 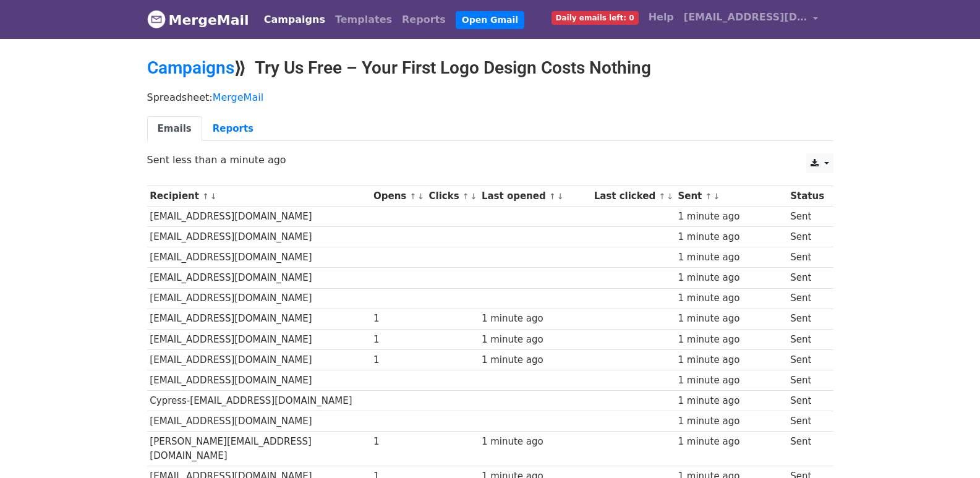 What do you see at coordinates (398, 196) in the screenshot?
I see `th: Opens` at bounding box center [398, 196].